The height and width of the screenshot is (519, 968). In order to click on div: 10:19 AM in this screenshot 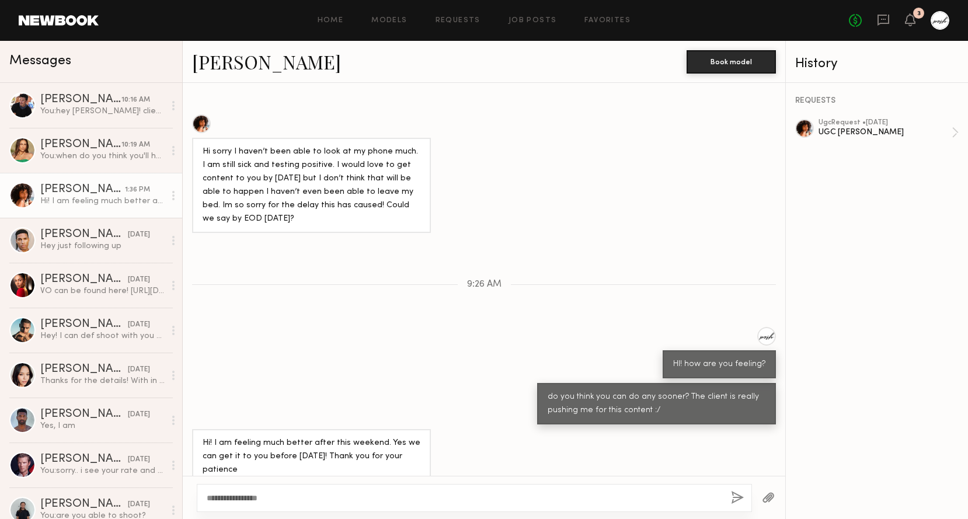, I will do `click(135, 145)`.